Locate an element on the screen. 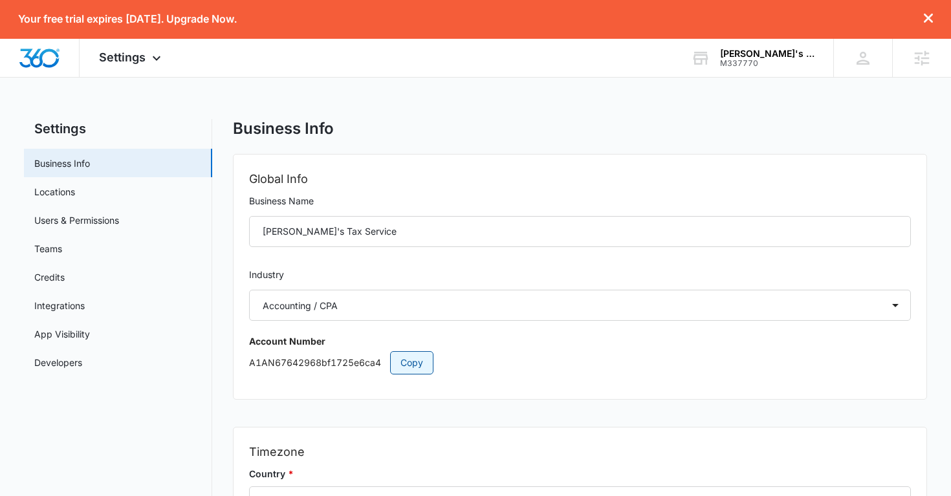 The image size is (951, 496). h2: Global Info is located at coordinates (580, 179).